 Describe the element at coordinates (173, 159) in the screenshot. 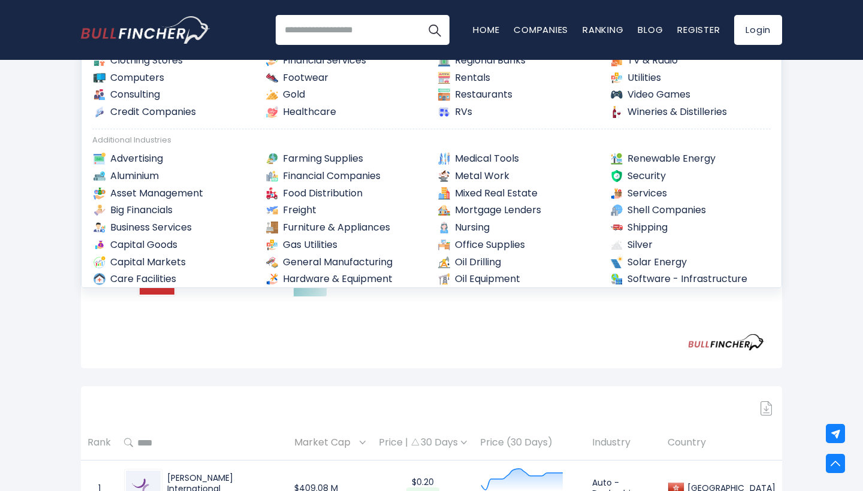

I see `a: Advertising` at that location.